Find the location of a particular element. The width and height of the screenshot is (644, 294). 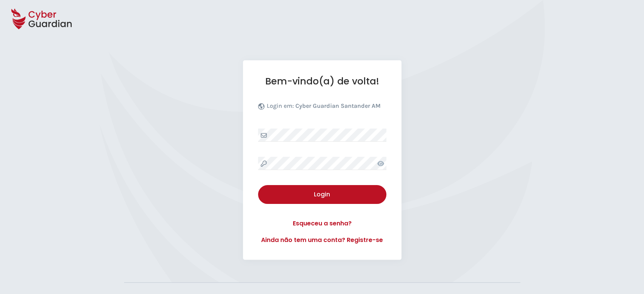

div: Login is located at coordinates (322, 194).